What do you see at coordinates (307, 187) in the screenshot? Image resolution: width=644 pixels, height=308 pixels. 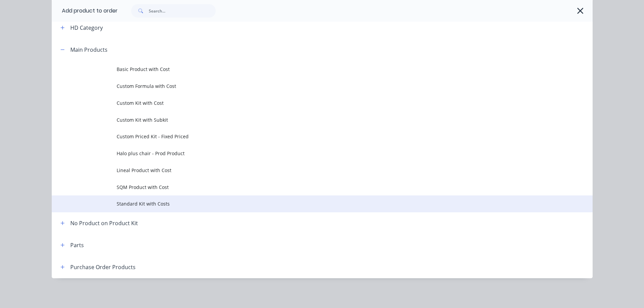 I see `span: SQM Product with Cost` at bounding box center [307, 187].